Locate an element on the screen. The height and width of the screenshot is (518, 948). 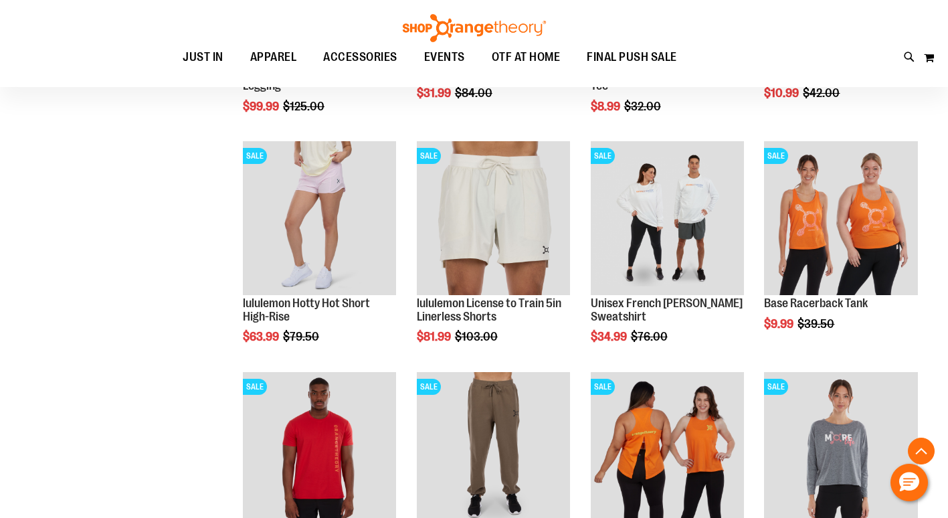
a: JUST IN is located at coordinates (203, 58).